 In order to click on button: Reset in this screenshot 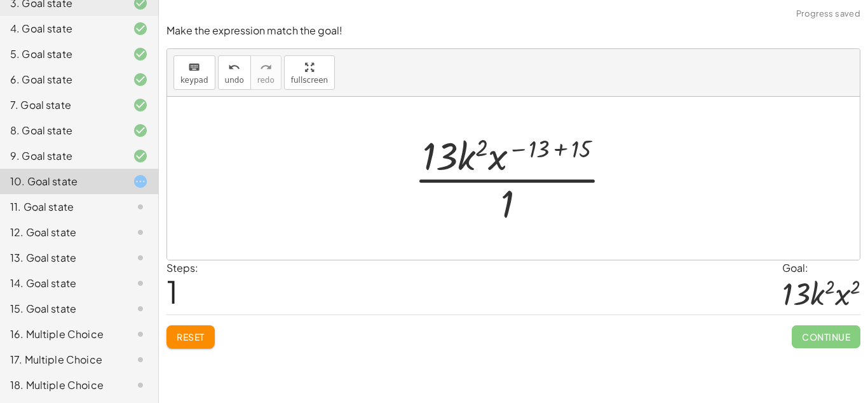, I will do `click(191, 336)`.